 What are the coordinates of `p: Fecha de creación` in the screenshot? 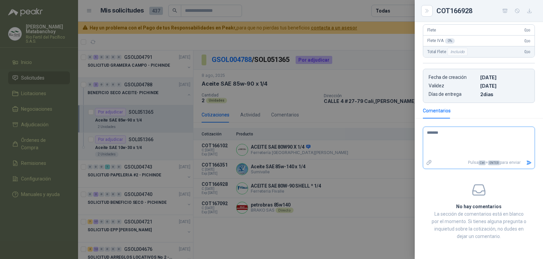 It's located at (453, 77).